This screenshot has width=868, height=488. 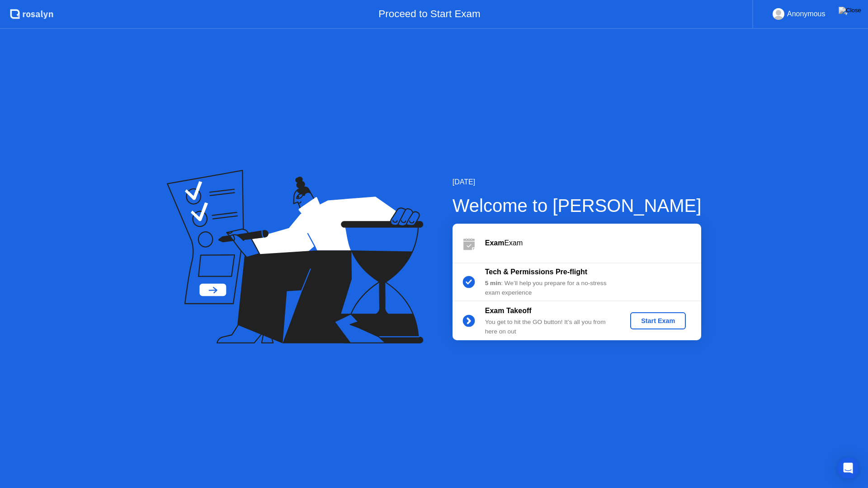 I want to click on b: Tech & Permissions Pre-flight, so click(x=537, y=272).